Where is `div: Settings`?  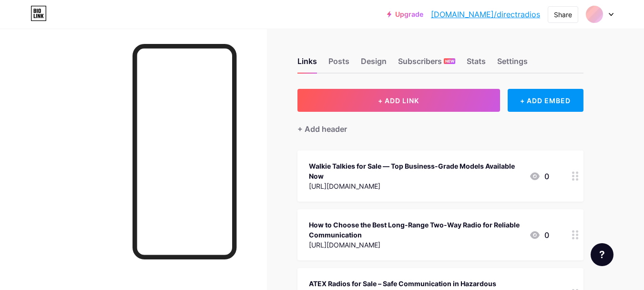
div: Settings is located at coordinates (513, 64).